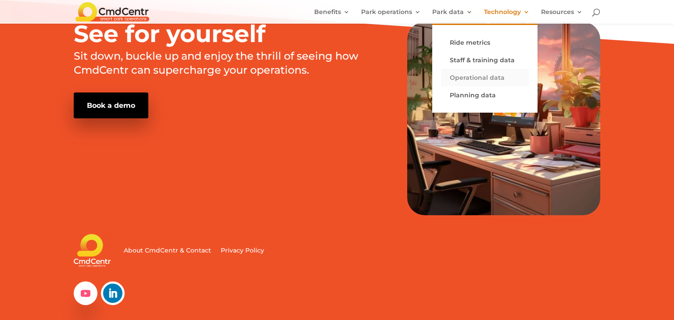 The height and width of the screenshot is (320, 674). I want to click on a: About CmdCentr & Contact, so click(167, 251).